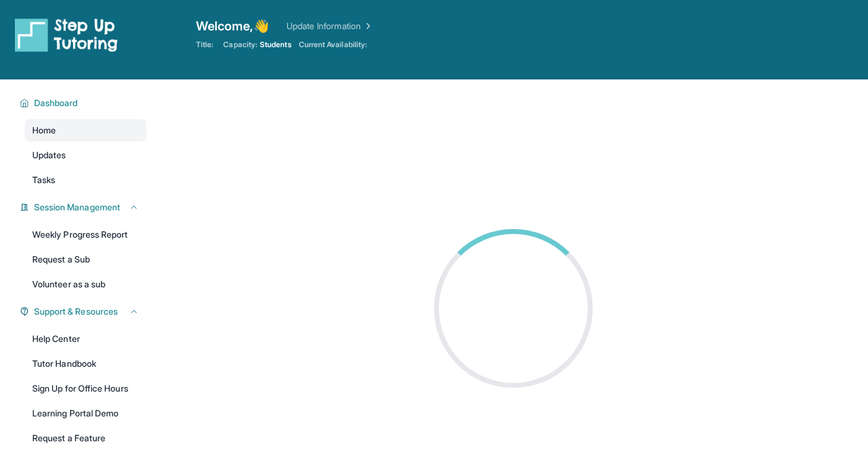 The width and height of the screenshot is (868, 458). Describe the element at coordinates (56, 103) in the screenshot. I see `span: Dashboard` at that location.